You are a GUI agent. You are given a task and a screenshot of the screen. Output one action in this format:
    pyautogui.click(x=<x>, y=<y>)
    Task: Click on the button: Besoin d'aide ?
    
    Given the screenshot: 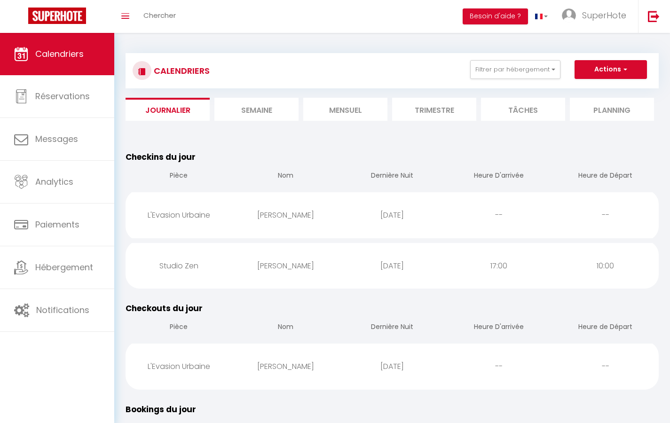 What is the action you would take?
    pyautogui.click(x=495, y=16)
    